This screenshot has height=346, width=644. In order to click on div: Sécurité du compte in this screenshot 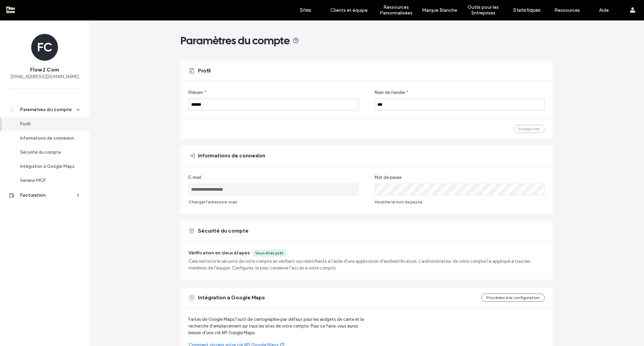, I will do `click(48, 153)`.